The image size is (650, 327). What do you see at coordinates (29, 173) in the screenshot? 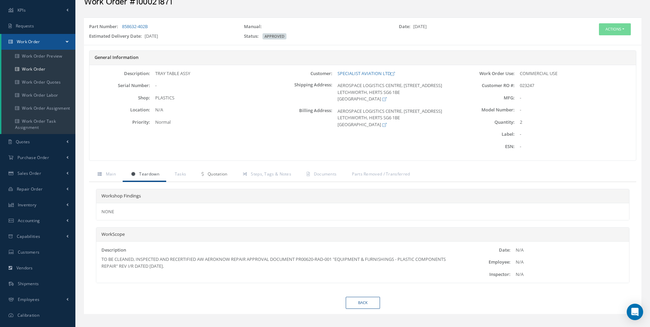
I see `span: Sales Order` at bounding box center [29, 173].